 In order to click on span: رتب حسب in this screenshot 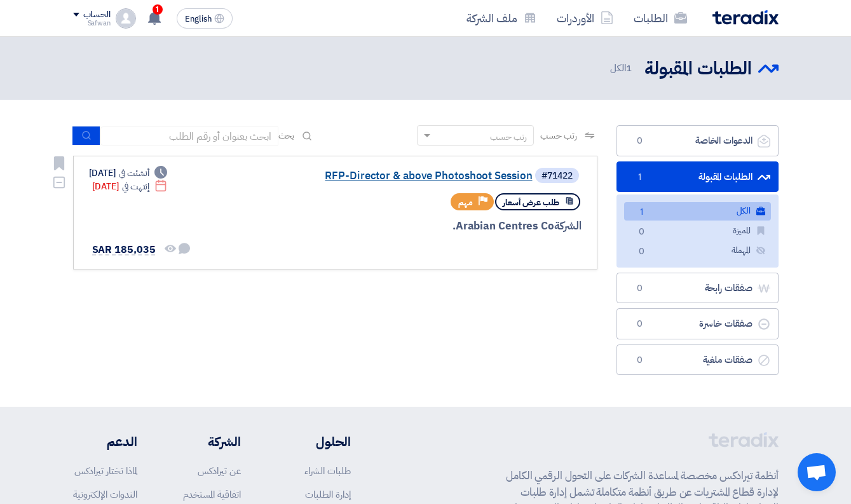, I will do `click(558, 135)`.